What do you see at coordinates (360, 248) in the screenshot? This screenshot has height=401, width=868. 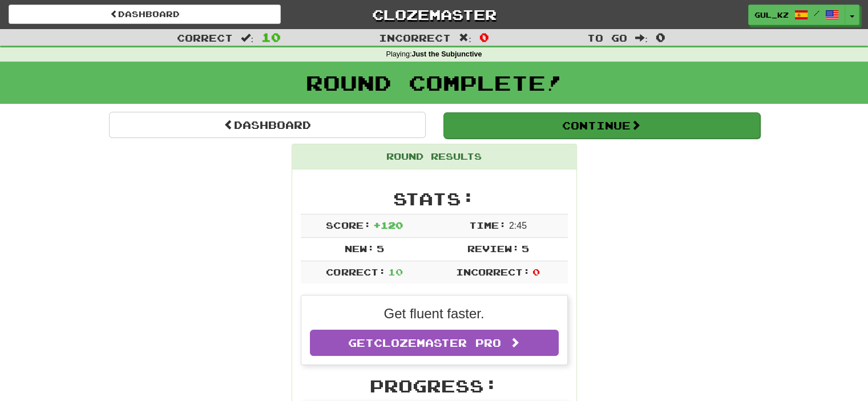 I see `span: New:` at bounding box center [360, 248].